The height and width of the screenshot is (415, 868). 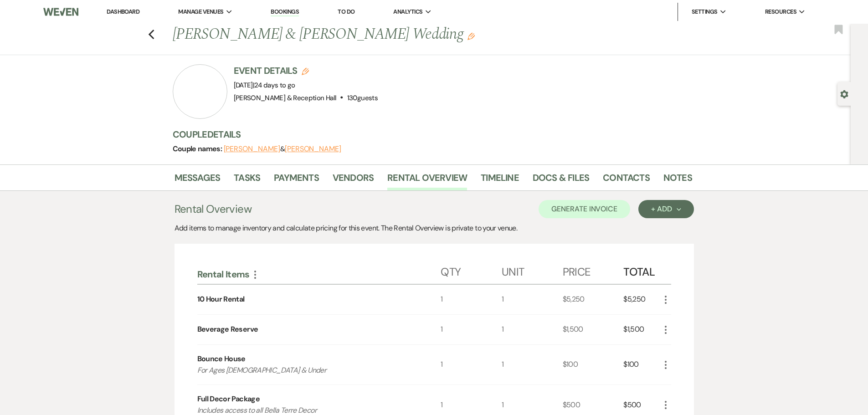 I want to click on span: Settings, so click(x=704, y=12).